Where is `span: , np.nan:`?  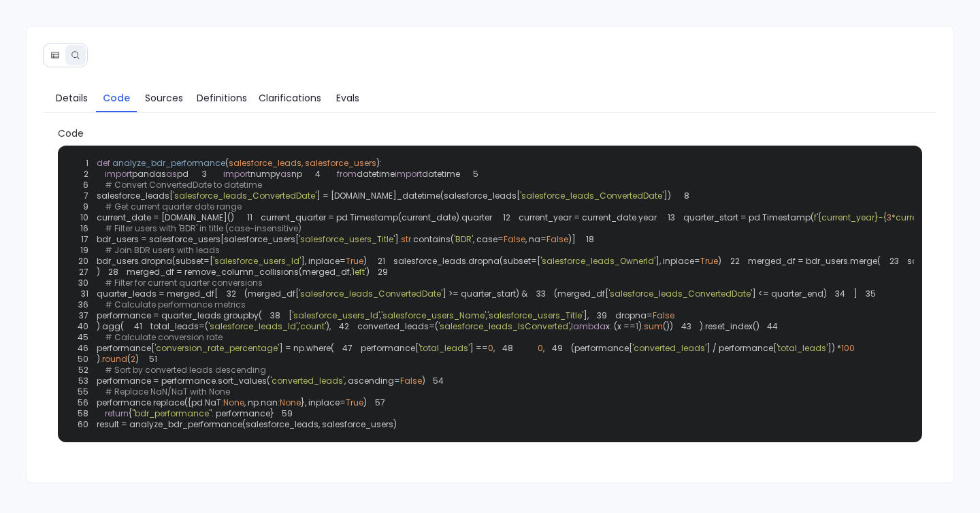 span: , np.nan: is located at coordinates (261, 401).